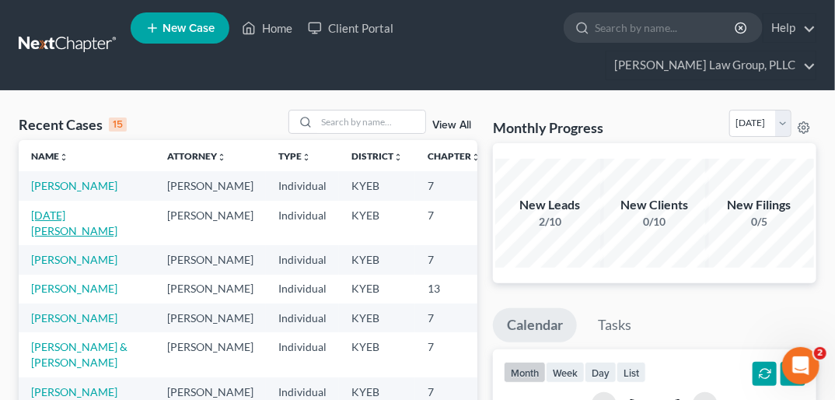 This screenshot has height=400, width=835. I want to click on a: Calendar, so click(535, 325).